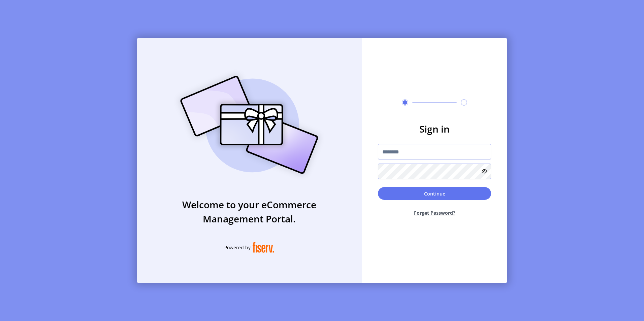  I want to click on h3: Welcome to your eCommerce Management Portal., so click(250, 211).